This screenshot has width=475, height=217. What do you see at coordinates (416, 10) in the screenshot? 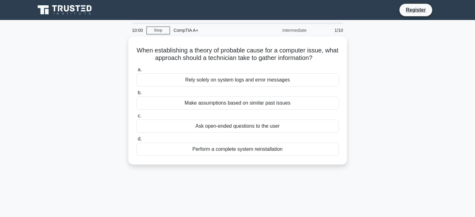
I see `a: Register` at bounding box center [416, 10].